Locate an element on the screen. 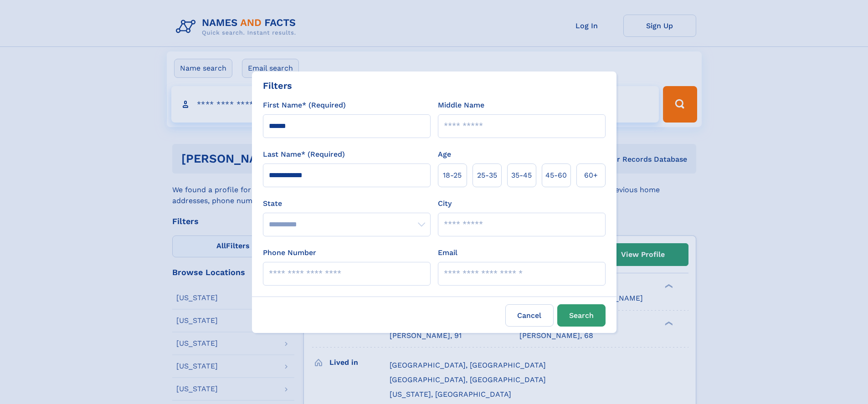  label: City is located at coordinates (445, 204).